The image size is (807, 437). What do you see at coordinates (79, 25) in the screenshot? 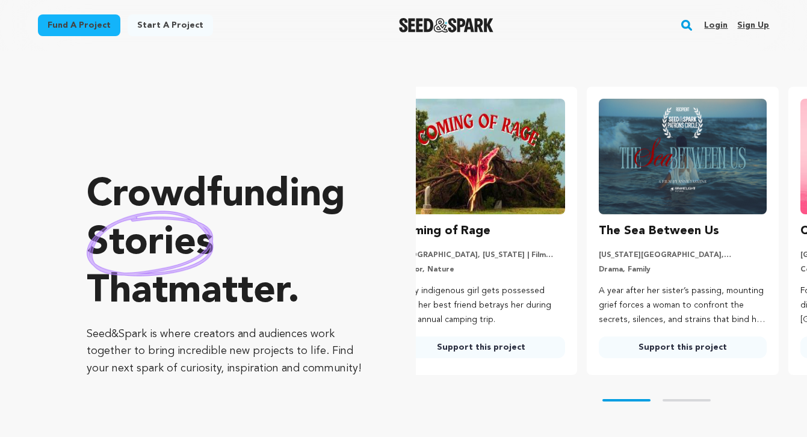
I see `a: Fund a project` at bounding box center [79, 25].